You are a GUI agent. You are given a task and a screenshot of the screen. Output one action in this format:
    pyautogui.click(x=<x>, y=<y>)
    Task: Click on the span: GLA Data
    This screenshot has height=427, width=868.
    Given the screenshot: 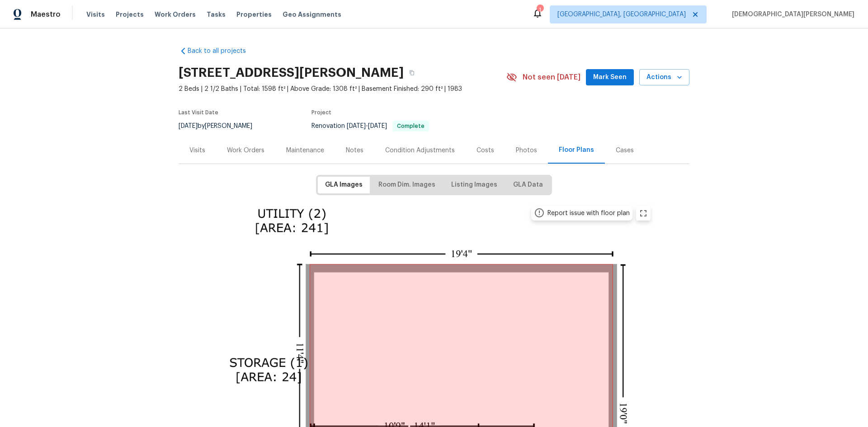 What is the action you would take?
    pyautogui.click(x=528, y=185)
    